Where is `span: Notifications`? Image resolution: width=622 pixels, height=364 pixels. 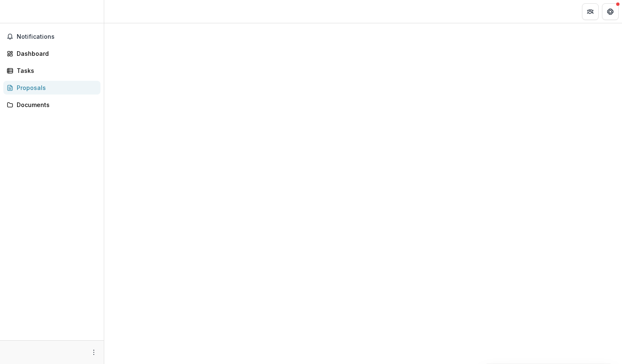 span: Notifications is located at coordinates (57, 37).